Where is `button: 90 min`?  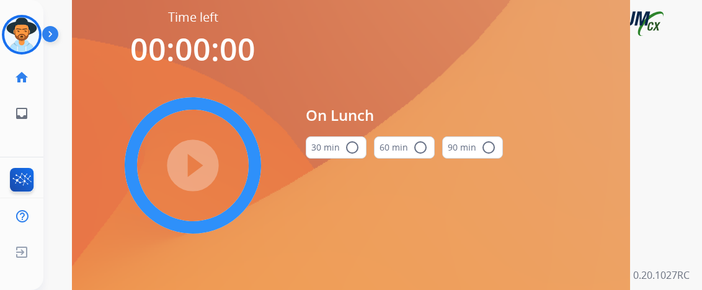
button: 90 min is located at coordinates (472, 148).